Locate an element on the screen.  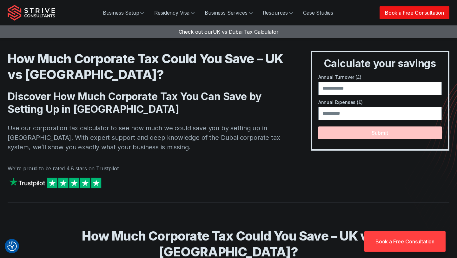
button: Submit is located at coordinates (380, 133).